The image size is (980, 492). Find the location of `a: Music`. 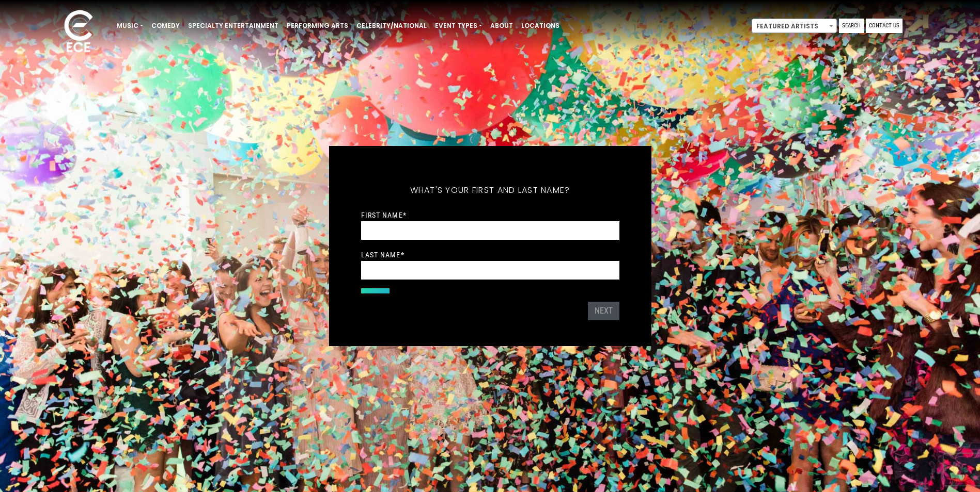

a: Music is located at coordinates (130, 26).